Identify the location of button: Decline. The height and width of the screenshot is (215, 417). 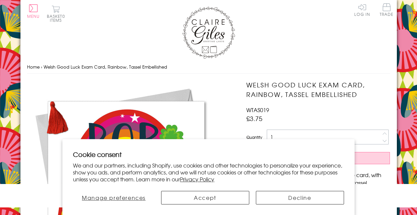
(300, 198).